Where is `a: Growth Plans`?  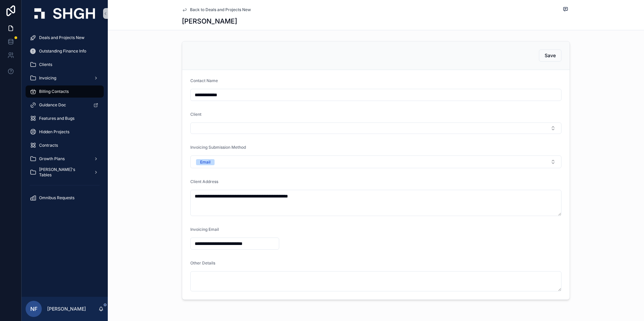 a: Growth Plans is located at coordinates (65, 159).